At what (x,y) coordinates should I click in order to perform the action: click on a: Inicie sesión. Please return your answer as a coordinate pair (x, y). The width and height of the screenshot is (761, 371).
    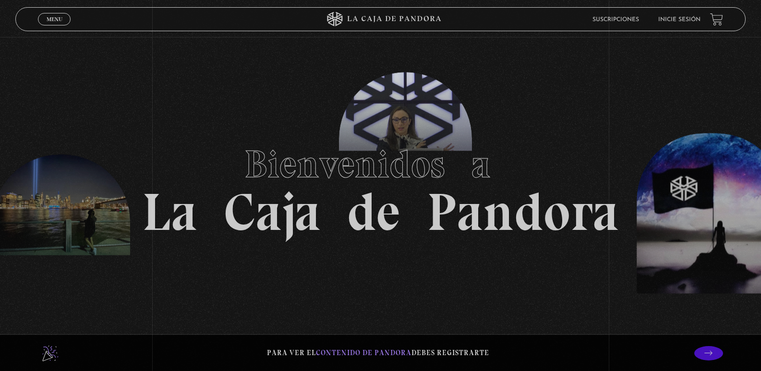
    Looking at the image, I should click on (680, 20).